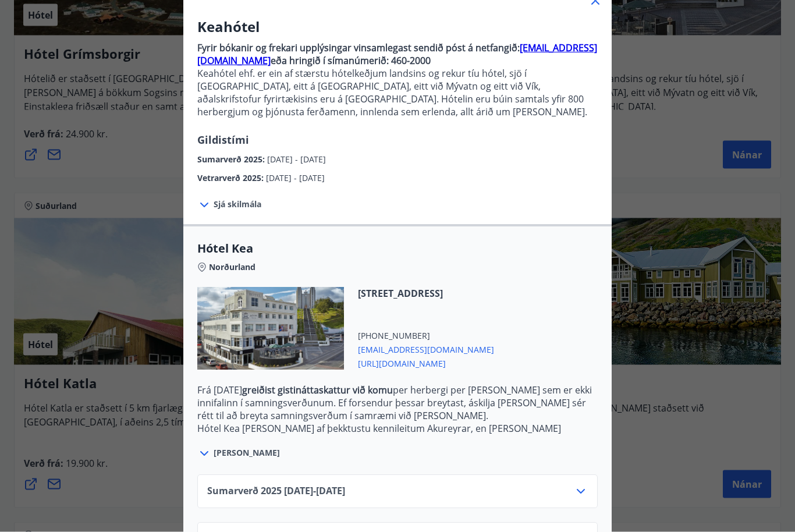 This screenshot has height=532, width=795. Describe the element at coordinates (232, 268) in the screenshot. I see `span: Norðurland` at that location.